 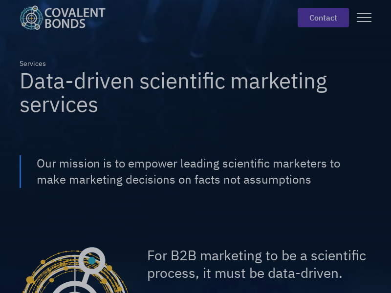 What do you see at coordinates (67, 18) in the screenshot?
I see `a: home` at bounding box center [67, 18].